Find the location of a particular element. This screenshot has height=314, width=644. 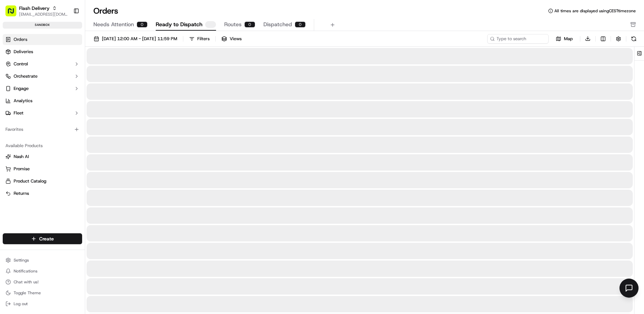

a: Orders is located at coordinates (42, 39).